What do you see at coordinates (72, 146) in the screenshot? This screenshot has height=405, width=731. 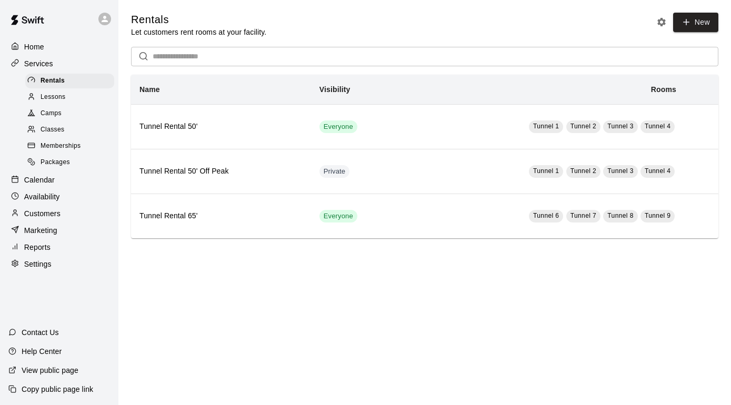 I see `a: Memberships` at bounding box center [72, 146].